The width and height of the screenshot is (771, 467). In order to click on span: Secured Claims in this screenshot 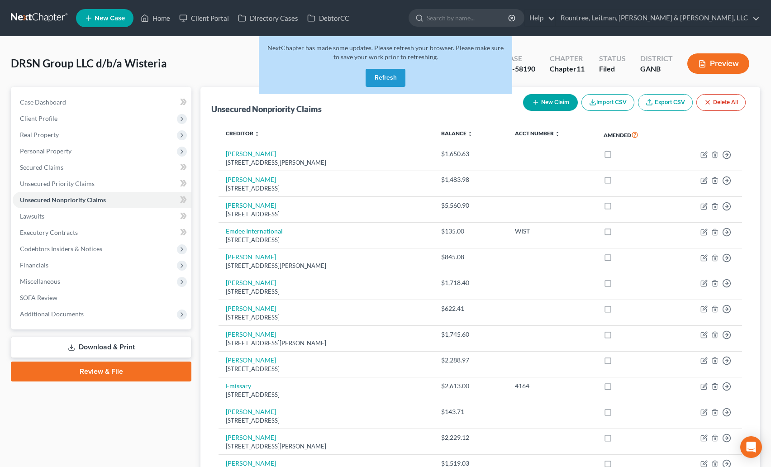, I will do `click(42, 167)`.